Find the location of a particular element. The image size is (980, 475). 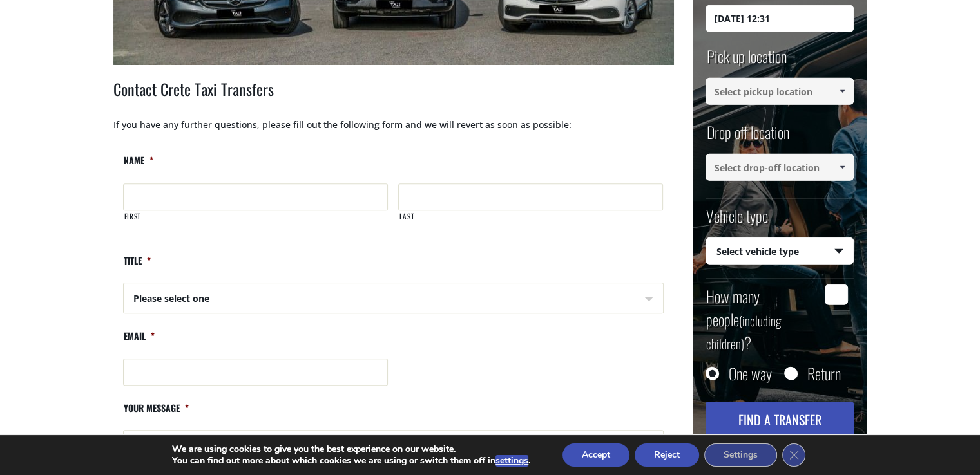

span: Please select one is located at coordinates (393, 299).